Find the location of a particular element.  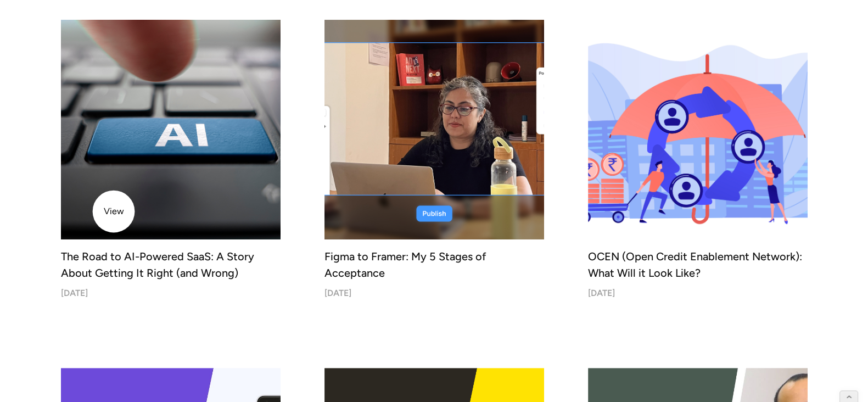

div: OCEN (Open Credit Enablement Network): What Will it Look Like? is located at coordinates (697, 265).